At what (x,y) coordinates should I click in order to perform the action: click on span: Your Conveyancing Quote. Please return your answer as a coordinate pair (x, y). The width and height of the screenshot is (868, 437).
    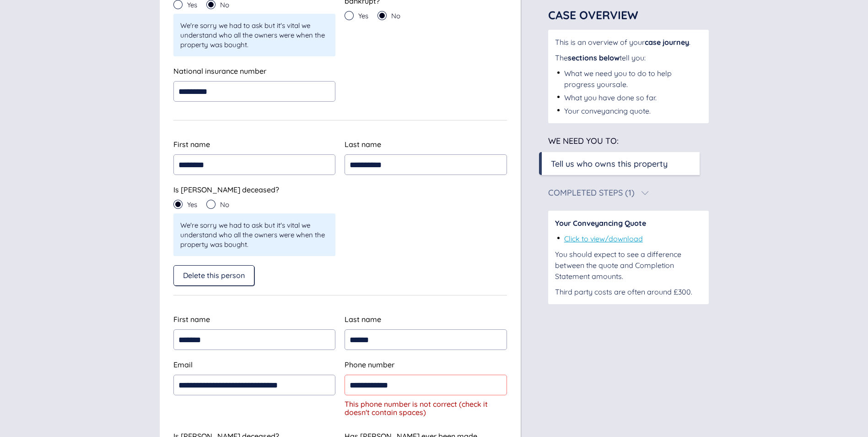
    Looking at the image, I should click on (601, 223).